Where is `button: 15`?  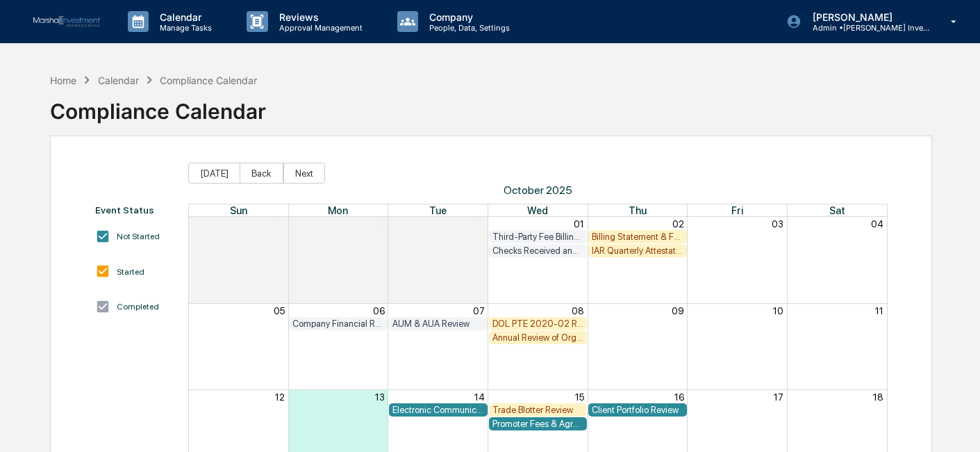 button: 15 is located at coordinates (579, 397).